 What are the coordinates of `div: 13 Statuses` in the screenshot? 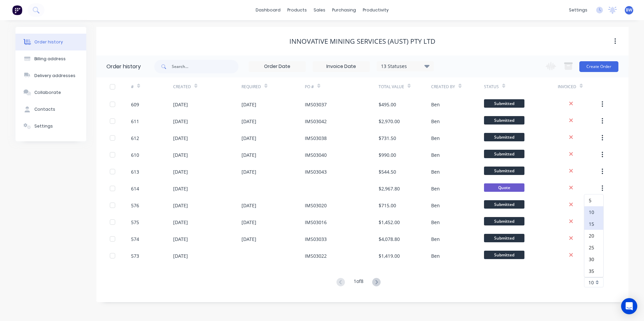 It's located at (405, 66).